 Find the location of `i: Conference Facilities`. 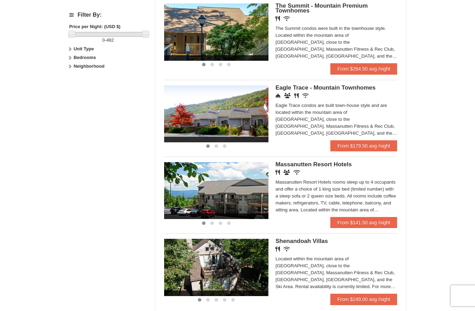

i: Conference Facilities is located at coordinates (287, 96).